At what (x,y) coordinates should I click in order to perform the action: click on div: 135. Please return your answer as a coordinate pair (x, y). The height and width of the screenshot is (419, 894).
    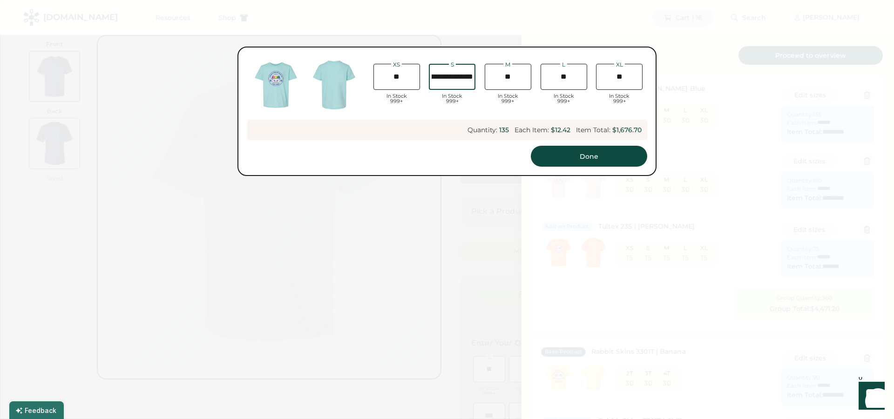
    Looking at the image, I should click on (504, 130).